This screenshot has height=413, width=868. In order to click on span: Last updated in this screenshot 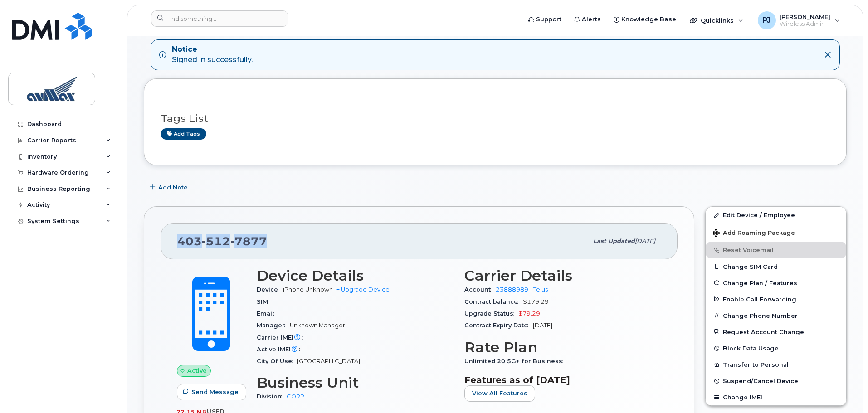, I will do `click(614, 241)`.